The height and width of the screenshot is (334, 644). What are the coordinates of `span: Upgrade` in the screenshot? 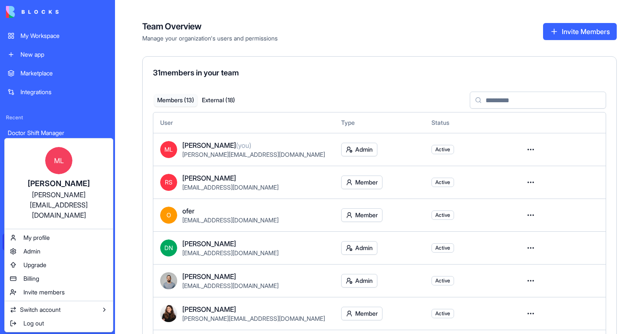 It's located at (35, 265).